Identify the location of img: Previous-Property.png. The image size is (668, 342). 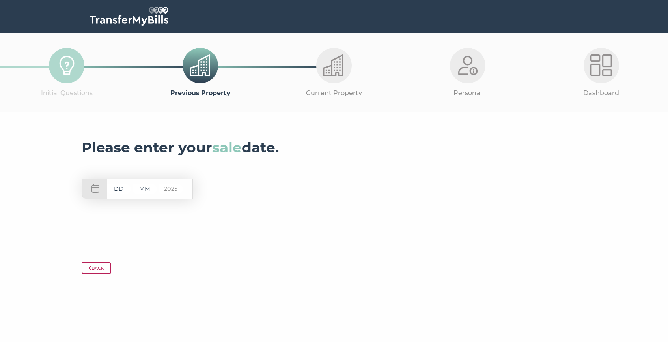
(200, 65).